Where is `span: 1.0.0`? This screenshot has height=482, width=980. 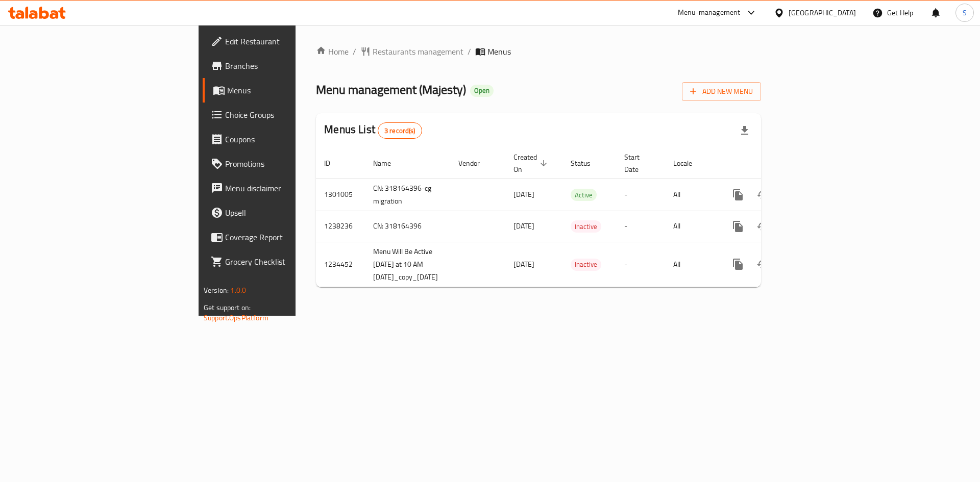
span: 1.0.0 is located at coordinates (238, 290).